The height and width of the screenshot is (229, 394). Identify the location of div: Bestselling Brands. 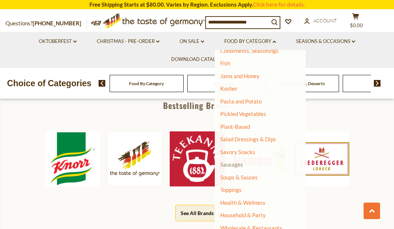
(197, 105).